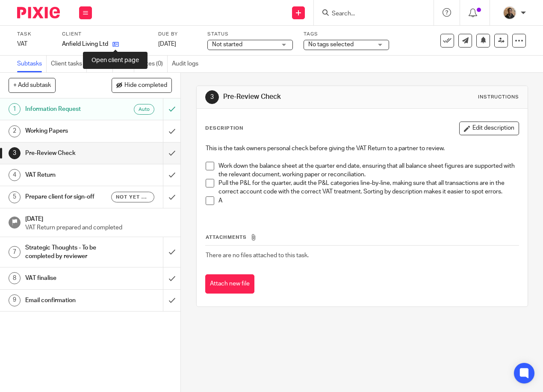 The width and height of the screenshot is (543, 392). What do you see at coordinates (34, 44) in the screenshot?
I see `div: VAT` at bounding box center [34, 44].